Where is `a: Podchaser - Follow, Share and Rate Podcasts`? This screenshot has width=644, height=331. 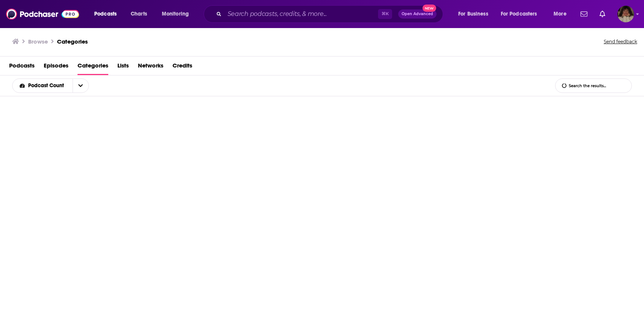
a: Podchaser - Follow, Share and Rate Podcasts is located at coordinates (43, 14).